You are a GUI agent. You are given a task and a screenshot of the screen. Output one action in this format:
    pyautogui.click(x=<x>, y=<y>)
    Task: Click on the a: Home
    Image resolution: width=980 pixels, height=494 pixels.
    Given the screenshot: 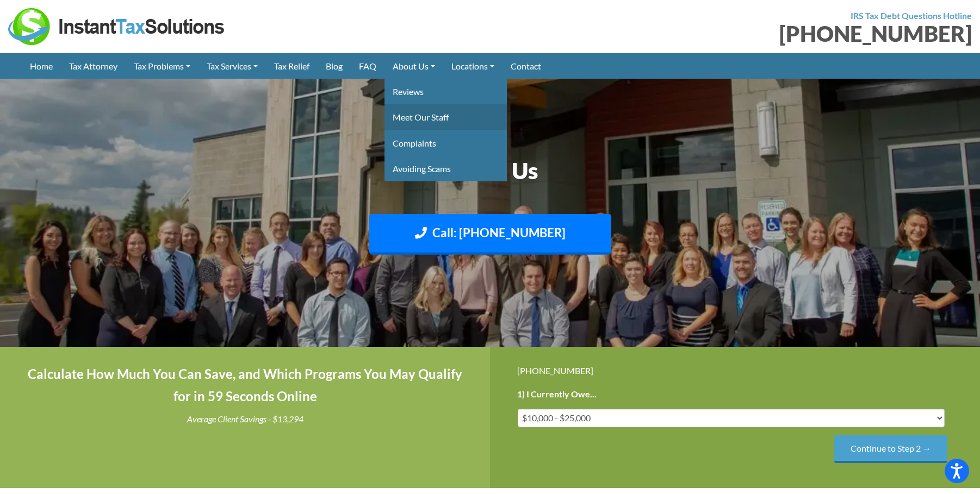 What is the action you would take?
    pyautogui.click(x=41, y=66)
    